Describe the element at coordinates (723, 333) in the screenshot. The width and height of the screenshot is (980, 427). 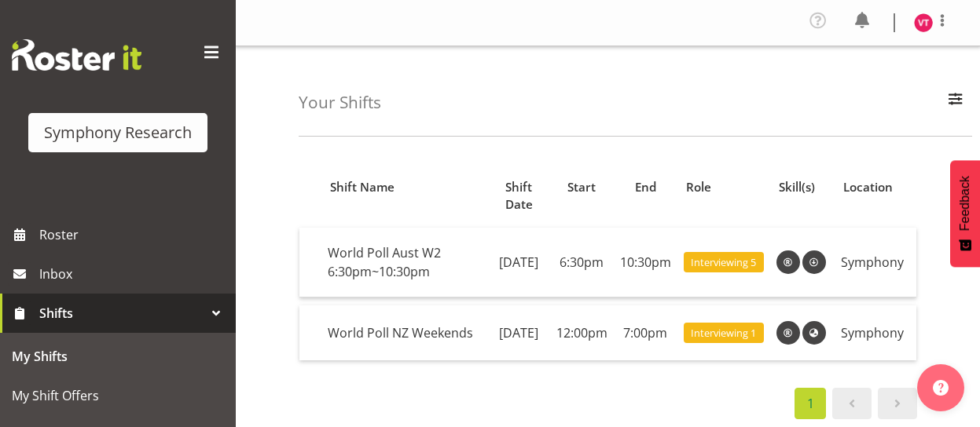
I see `span: Interviewing 1` at that location.